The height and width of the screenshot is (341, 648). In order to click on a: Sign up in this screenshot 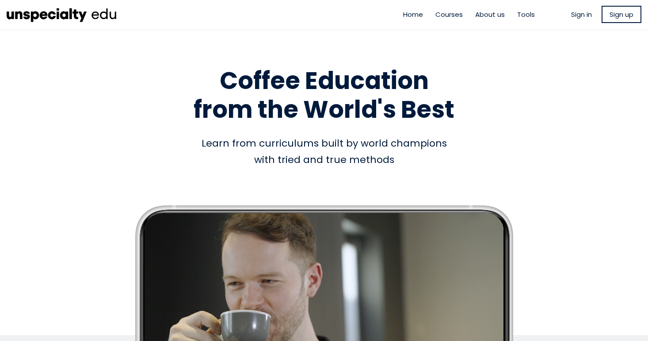, I will do `click(622, 14)`.